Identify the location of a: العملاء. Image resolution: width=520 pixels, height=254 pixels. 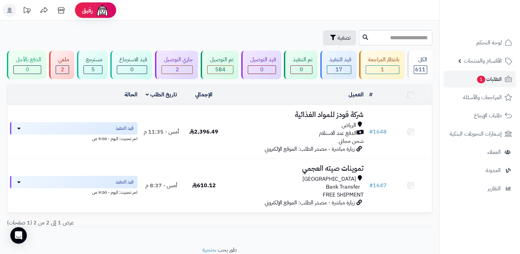
(480, 152).